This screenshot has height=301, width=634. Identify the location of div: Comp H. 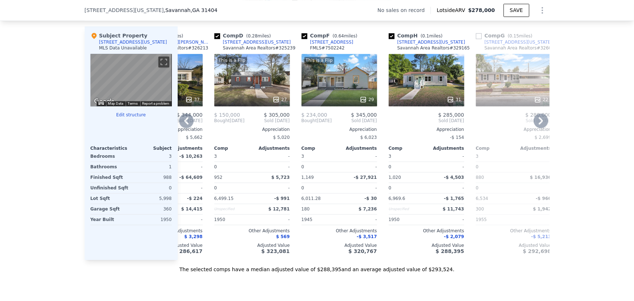
(417, 36).